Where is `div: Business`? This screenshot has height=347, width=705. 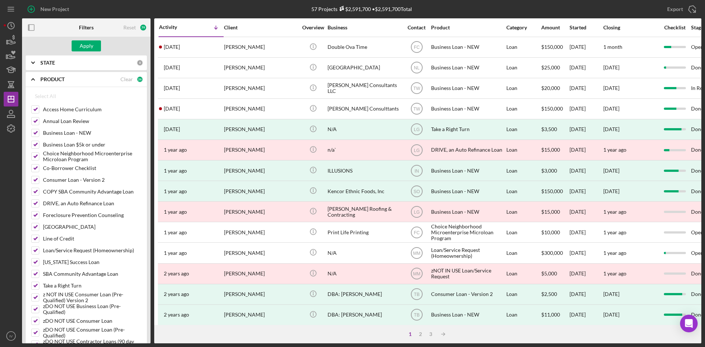
div: Business is located at coordinates (364, 28).